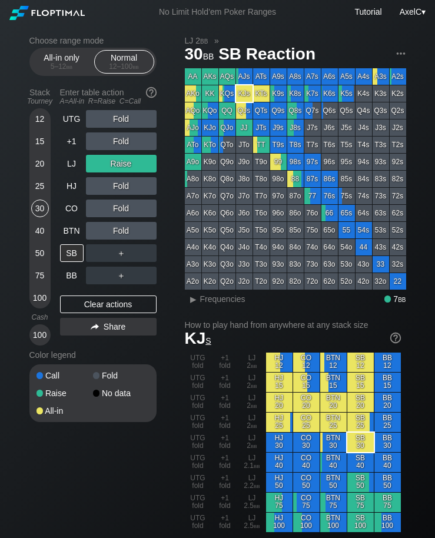  I want to click on img: help.32db89a4.svg, so click(396, 338).